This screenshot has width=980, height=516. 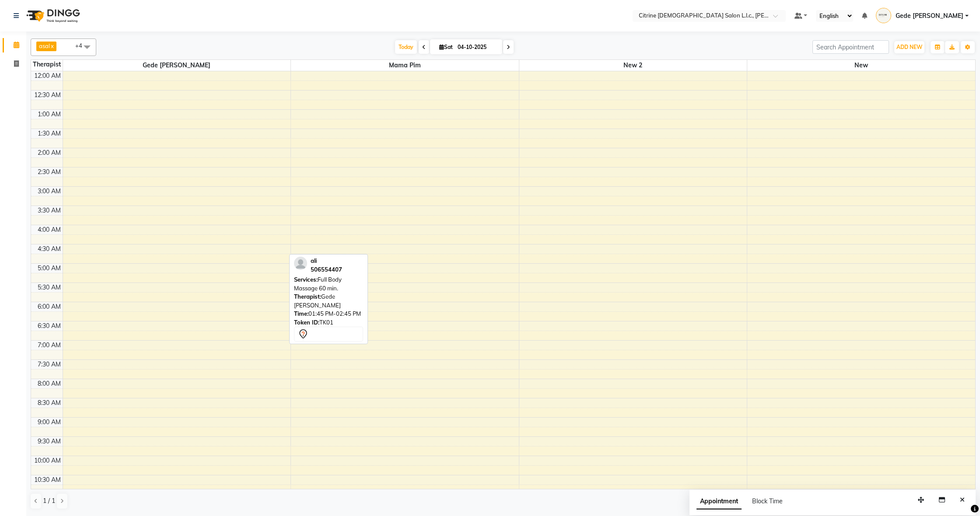 What do you see at coordinates (49, 422) in the screenshot?
I see `div: 9:00 AM` at bounding box center [49, 422].